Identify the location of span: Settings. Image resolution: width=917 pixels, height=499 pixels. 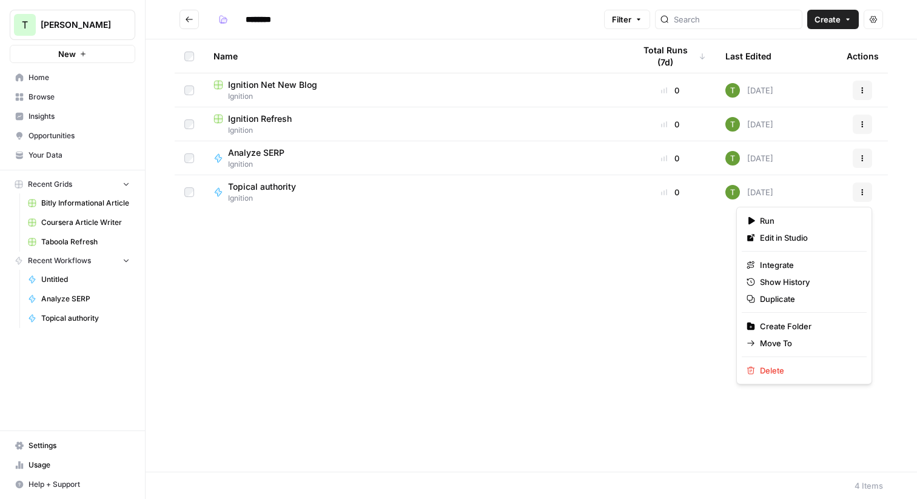
(79, 446).